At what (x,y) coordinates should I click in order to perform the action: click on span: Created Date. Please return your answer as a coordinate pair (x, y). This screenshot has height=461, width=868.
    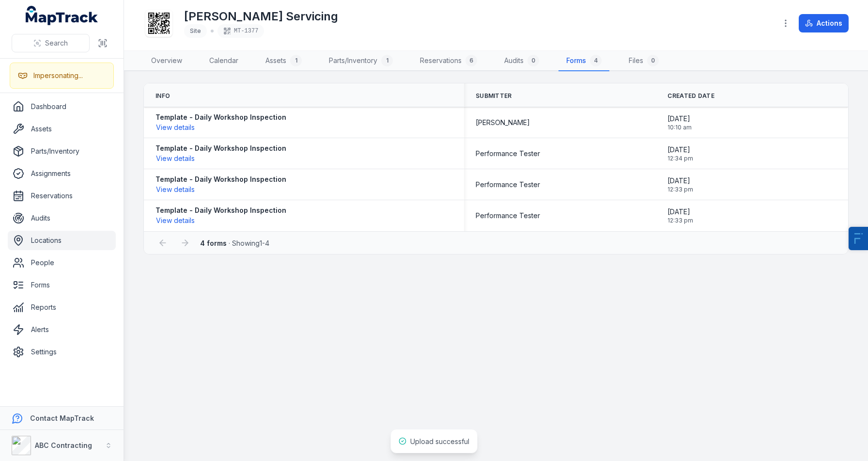
    Looking at the image, I should click on (691, 96).